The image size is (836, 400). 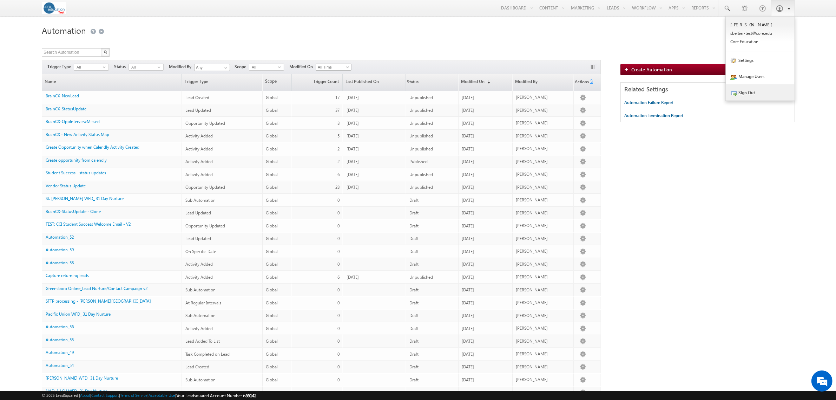 I want to click on img: Custom Logo, so click(x=54, y=8).